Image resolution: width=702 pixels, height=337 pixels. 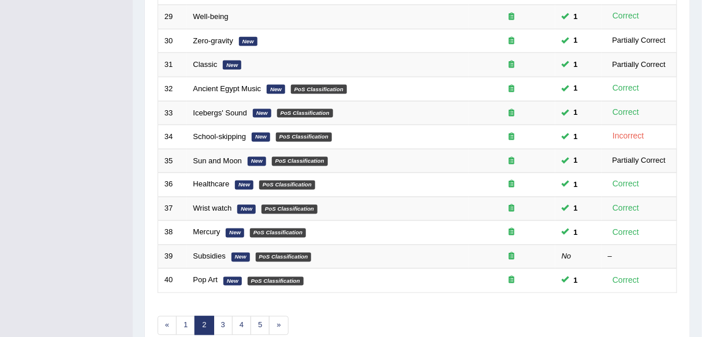 What do you see at coordinates (173, 65) in the screenshot?
I see `td: 31` at bounding box center [173, 65].